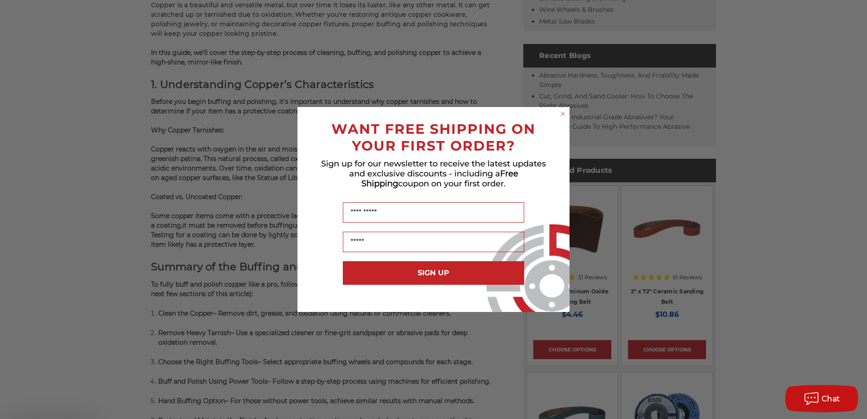 This screenshot has height=419, width=867. What do you see at coordinates (831, 399) in the screenshot?
I see `span: Chat` at bounding box center [831, 399].